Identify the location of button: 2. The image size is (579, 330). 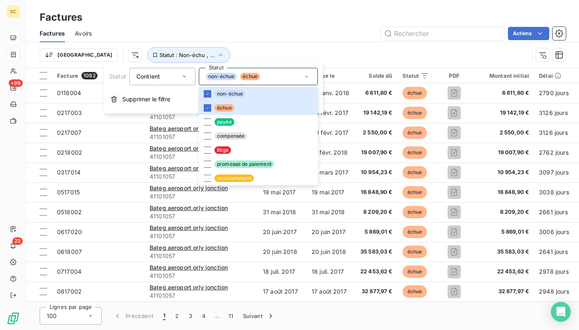
(177, 316).